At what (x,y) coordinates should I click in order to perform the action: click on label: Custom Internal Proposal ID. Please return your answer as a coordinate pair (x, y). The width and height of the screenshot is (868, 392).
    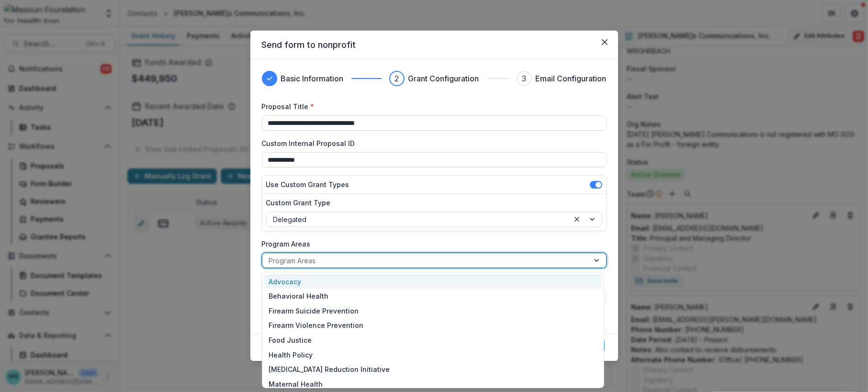
    Looking at the image, I should click on (431, 143).